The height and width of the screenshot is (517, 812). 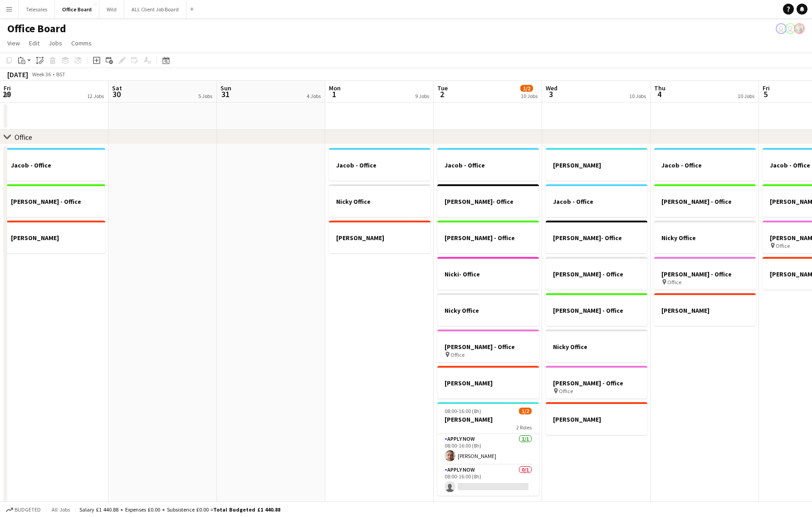 What do you see at coordinates (462, 410) in the screenshot?
I see `span: 08:00-16:00 (8h)` at bounding box center [462, 410].